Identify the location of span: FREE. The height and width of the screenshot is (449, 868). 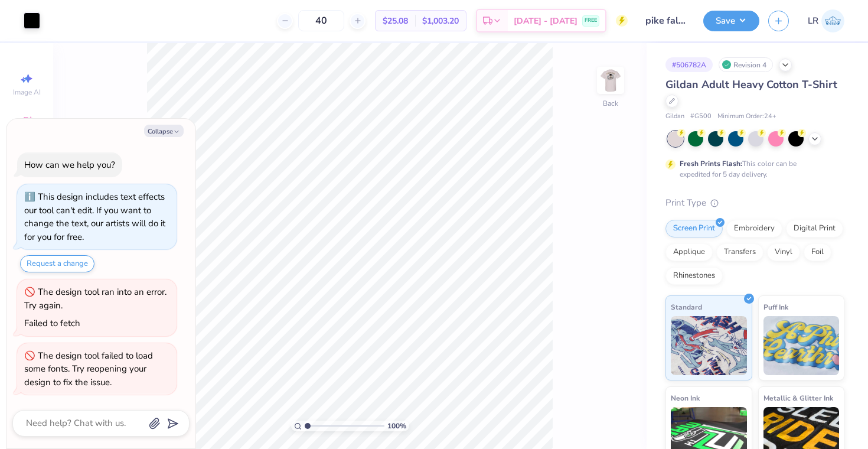
(590, 21).